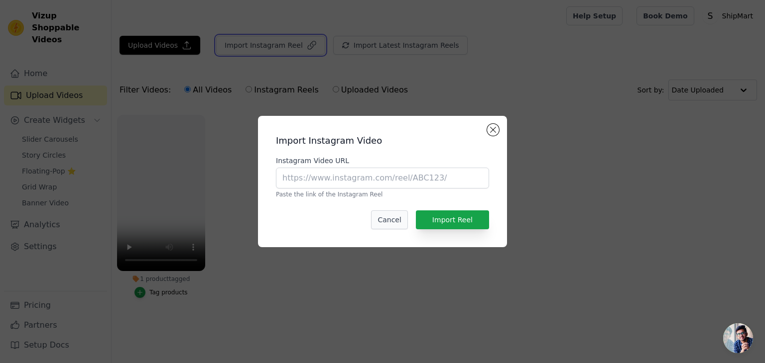  What do you see at coordinates (389, 220) in the screenshot?
I see `button: Cancel` at bounding box center [389, 220].